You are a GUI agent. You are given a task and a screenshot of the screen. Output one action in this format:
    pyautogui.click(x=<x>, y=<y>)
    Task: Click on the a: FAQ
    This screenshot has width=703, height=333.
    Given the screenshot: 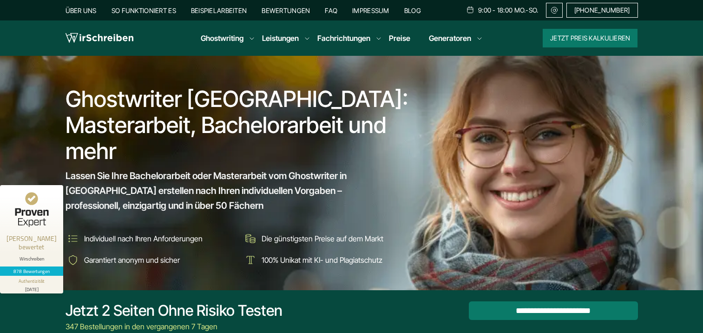 What is the action you would take?
    pyautogui.click(x=331, y=10)
    